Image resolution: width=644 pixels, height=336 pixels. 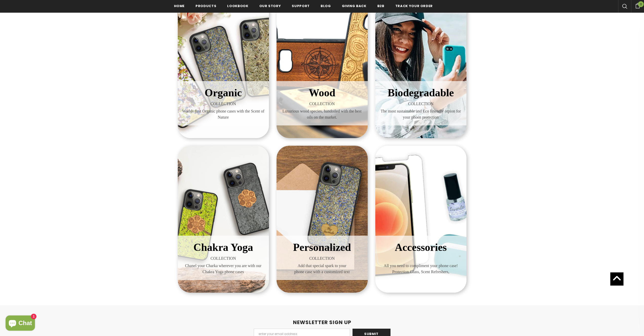 I want to click on span: Chanel your Charka wherever you are with our Chakra Yoga phone cases, so click(x=223, y=269).